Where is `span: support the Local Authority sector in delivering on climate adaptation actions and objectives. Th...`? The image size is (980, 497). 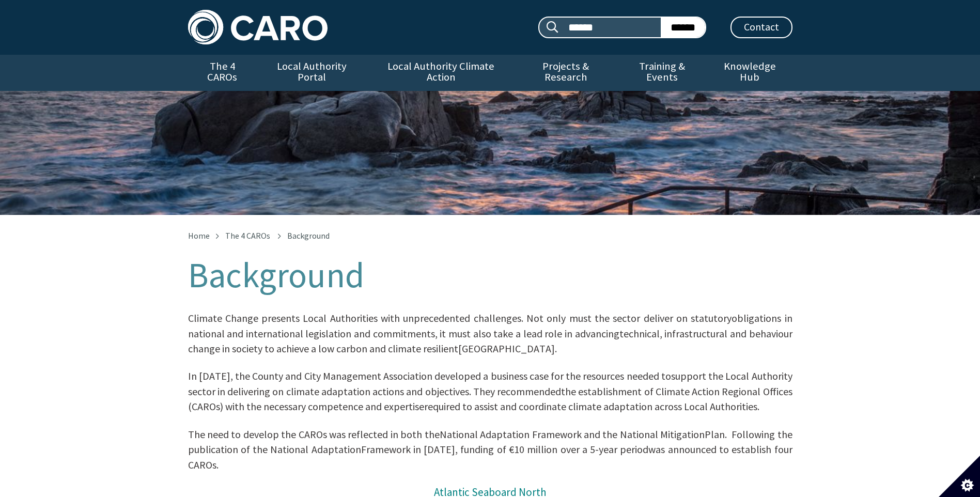 span: support the Local Authority sector in delivering on climate adaptation actions and objectives. Th... is located at coordinates (490, 383).